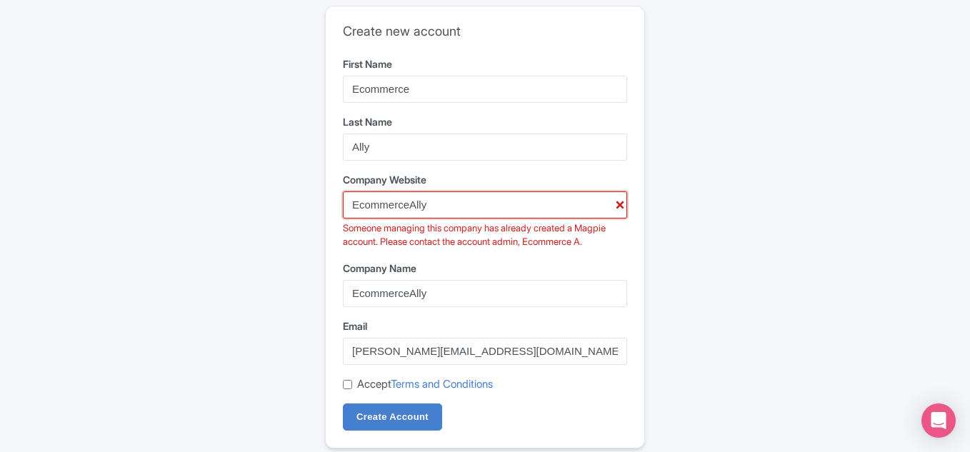 The height and width of the screenshot is (452, 970). Describe the element at coordinates (485, 326) in the screenshot. I see `label: Email` at that location.